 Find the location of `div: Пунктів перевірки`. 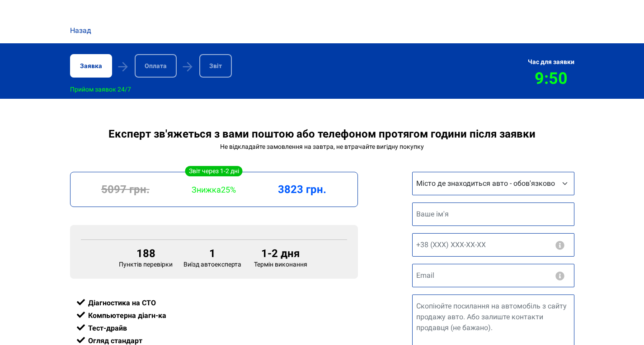

div: Пунктів перевірки is located at coordinates (146, 257).